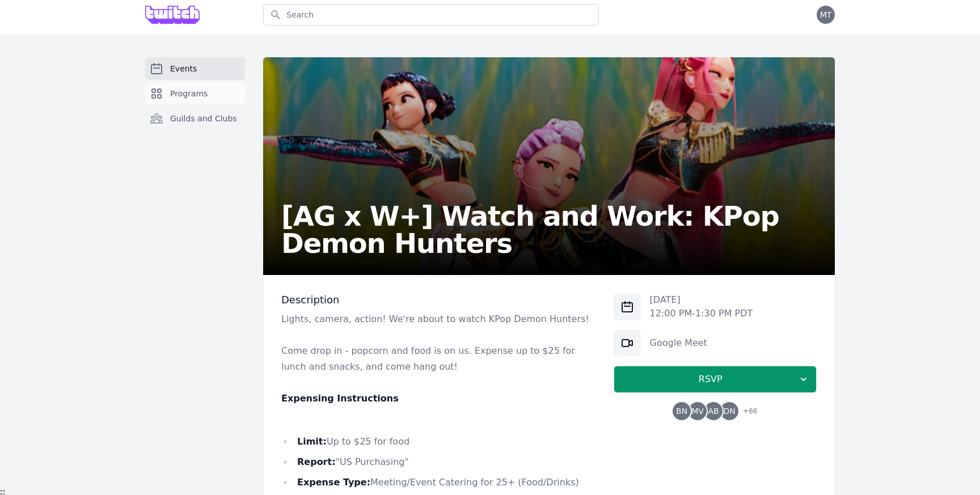 This screenshot has height=495, width=980. I want to click on p: 12:00 PM - 1:30 PM PDT, so click(701, 314).